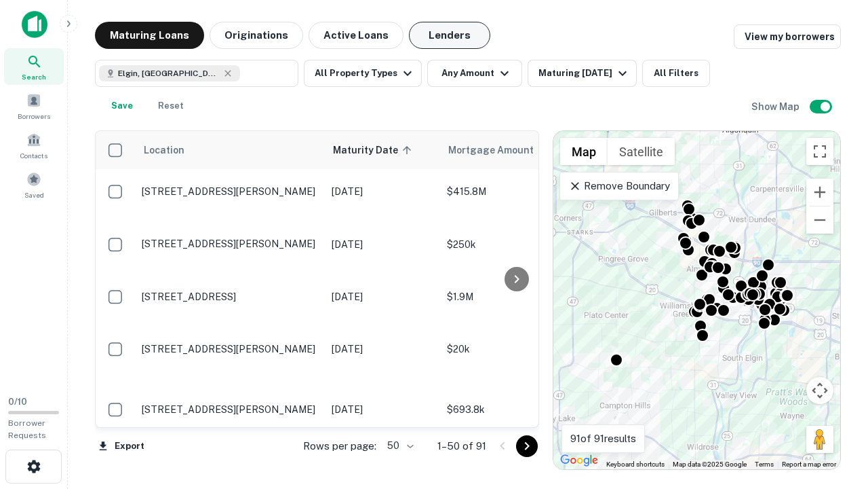 This screenshot has width=868, height=489. I want to click on p: Rows per page:, so click(340, 446).